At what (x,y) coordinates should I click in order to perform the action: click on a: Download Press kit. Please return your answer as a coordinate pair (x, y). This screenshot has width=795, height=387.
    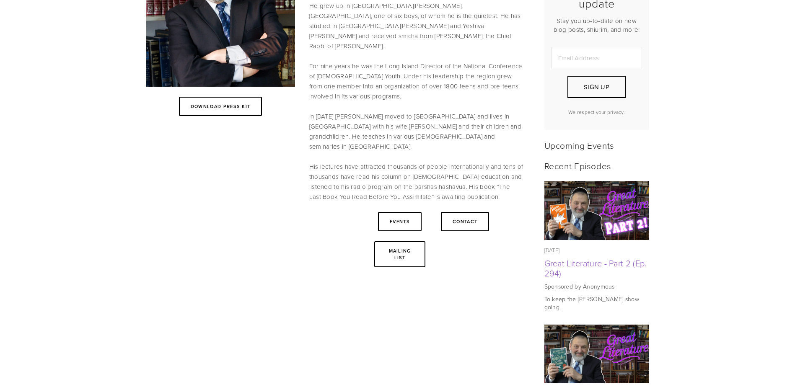
    Looking at the image, I should click on (220, 106).